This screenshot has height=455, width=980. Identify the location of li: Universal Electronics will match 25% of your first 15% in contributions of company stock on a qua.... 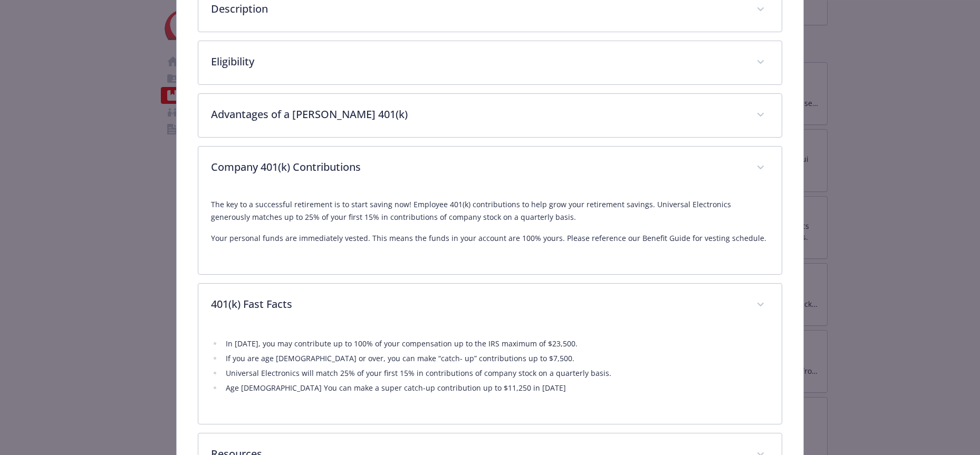
(495, 373).